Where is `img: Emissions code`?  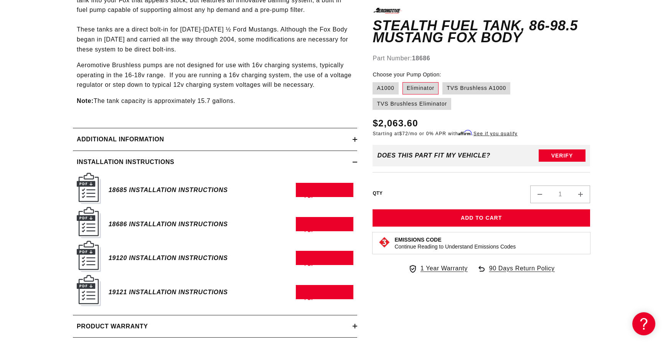 img: Emissions code is located at coordinates (384, 242).